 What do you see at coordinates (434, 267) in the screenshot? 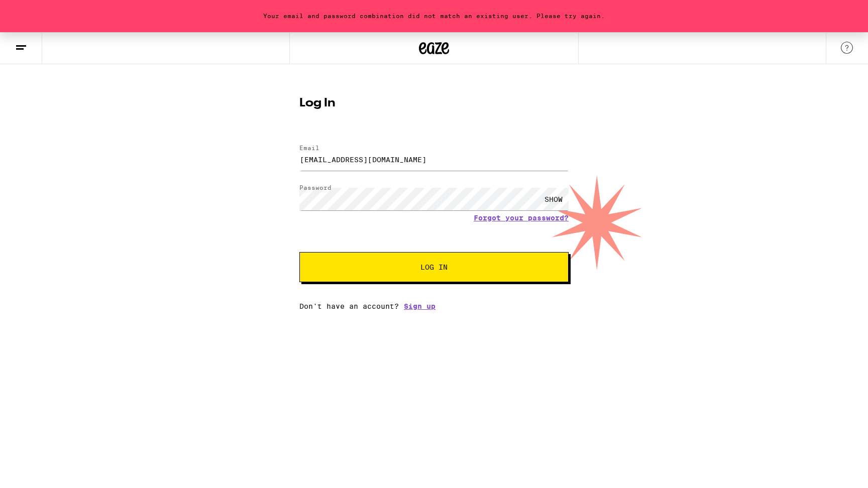
I see `button: Log In` at bounding box center [434, 267].